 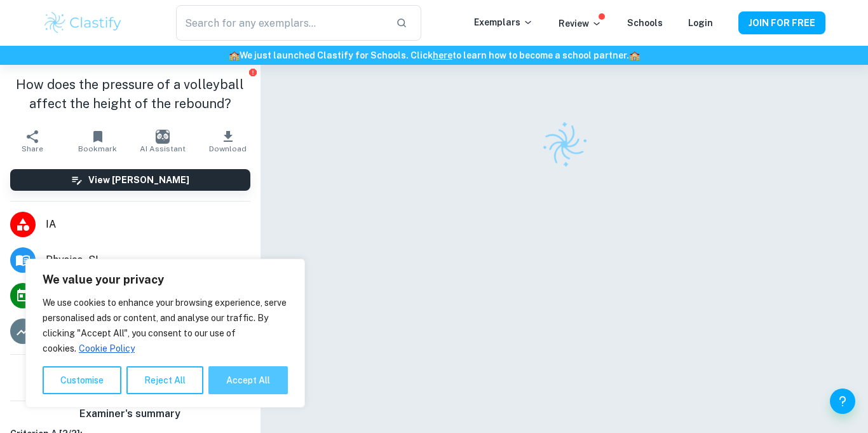 What do you see at coordinates (843, 401) in the screenshot?
I see `button: Help and Feedback` at bounding box center [843, 401].